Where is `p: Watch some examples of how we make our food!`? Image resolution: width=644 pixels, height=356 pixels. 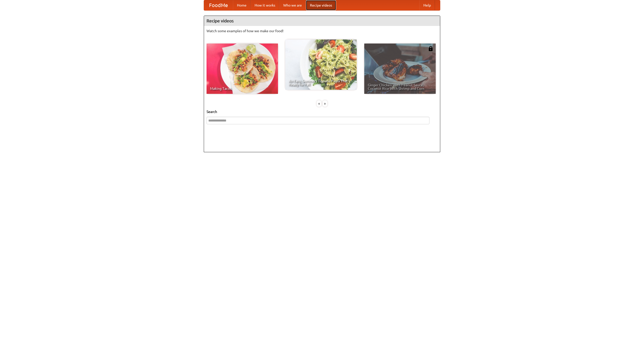 p: Watch some examples of how we make our food! is located at coordinates (322, 31).